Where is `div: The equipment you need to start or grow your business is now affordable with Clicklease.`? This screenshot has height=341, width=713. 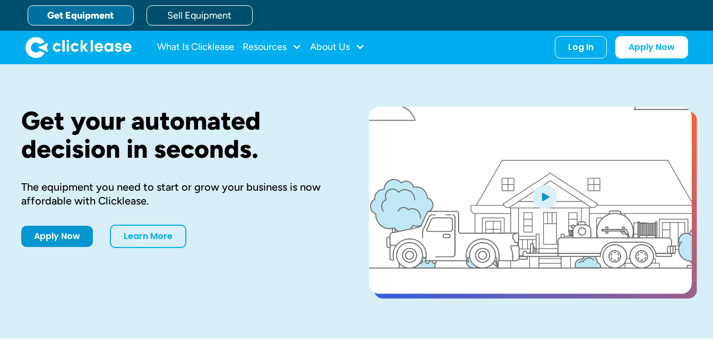 div: The equipment you need to start or grow your business is now affordable with Clicklease. is located at coordinates (178, 194).